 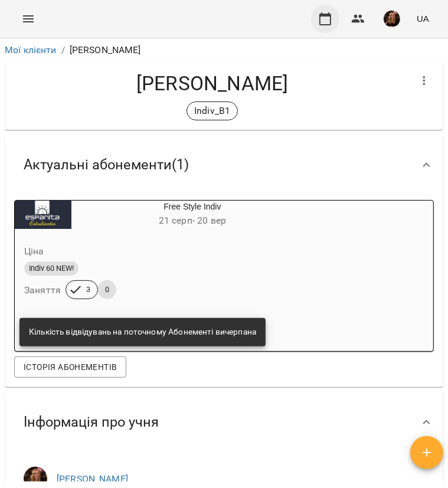 I want to click on button: Історія абонементів, so click(x=70, y=367).